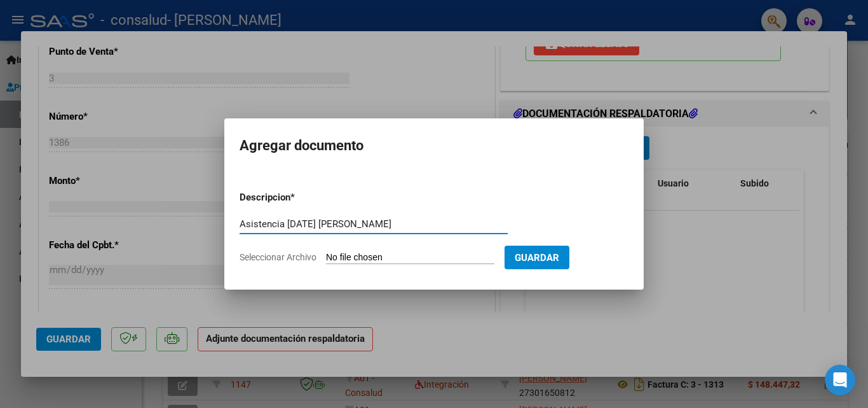  I want to click on p: Descripcion, so click(298, 197).